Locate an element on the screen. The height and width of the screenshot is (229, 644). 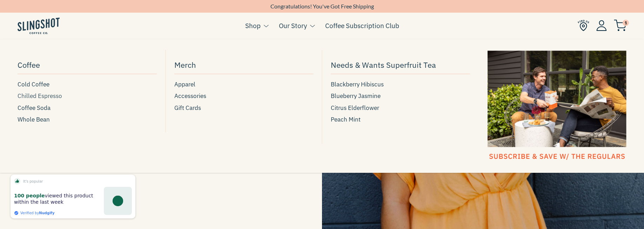
a: Coffee Soda is located at coordinates (87, 108).